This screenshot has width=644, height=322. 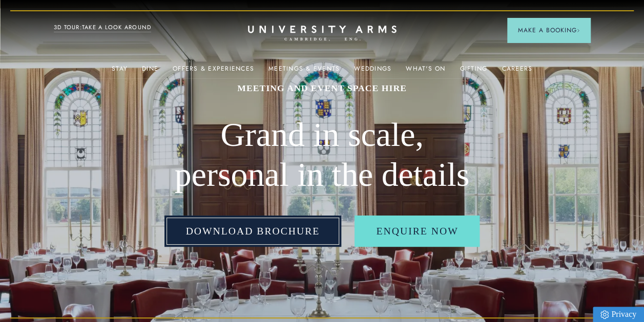 What do you see at coordinates (372, 72) in the screenshot?
I see `a: Weddings` at bounding box center [372, 72].